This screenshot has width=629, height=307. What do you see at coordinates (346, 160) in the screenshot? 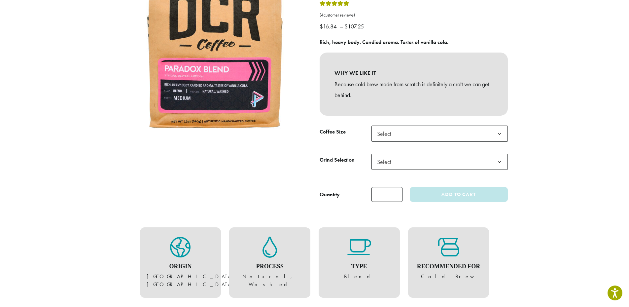
I see `label: Grind Selection` at bounding box center [346, 160].